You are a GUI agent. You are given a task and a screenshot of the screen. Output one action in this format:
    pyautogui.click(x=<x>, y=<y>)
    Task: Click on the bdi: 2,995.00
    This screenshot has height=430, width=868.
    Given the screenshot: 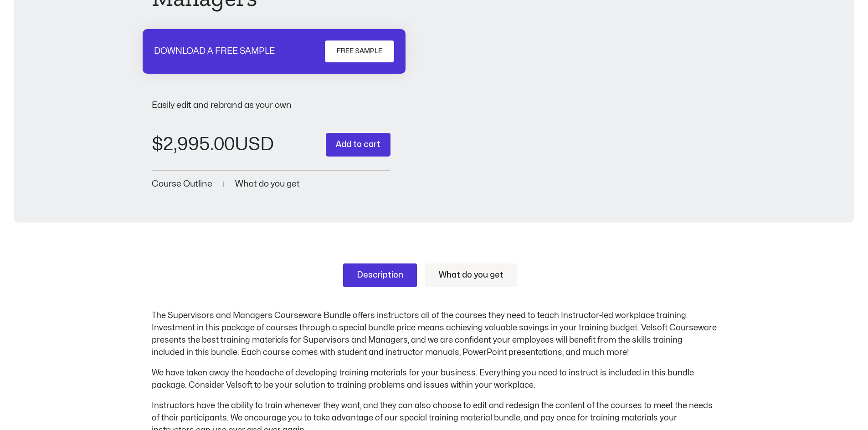 What is the action you would take?
    pyautogui.click(x=193, y=144)
    